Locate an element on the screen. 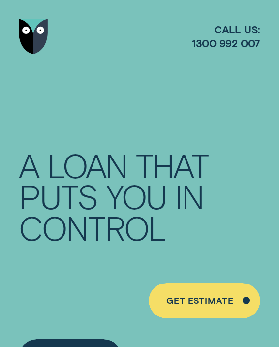 This screenshot has height=347, width=279. span: Call us: is located at coordinates (226, 30).